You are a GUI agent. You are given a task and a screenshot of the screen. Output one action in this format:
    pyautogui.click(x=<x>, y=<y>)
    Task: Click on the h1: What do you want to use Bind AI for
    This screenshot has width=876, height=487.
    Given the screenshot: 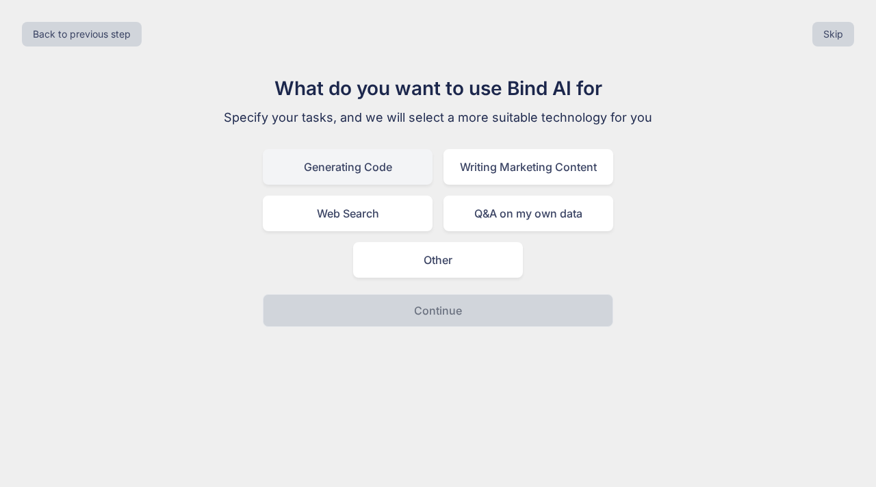 What is the action you would take?
    pyautogui.click(x=438, y=88)
    